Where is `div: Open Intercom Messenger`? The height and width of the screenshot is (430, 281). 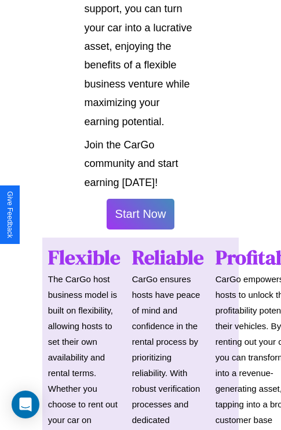 div: Open Intercom Messenger is located at coordinates (25, 404).